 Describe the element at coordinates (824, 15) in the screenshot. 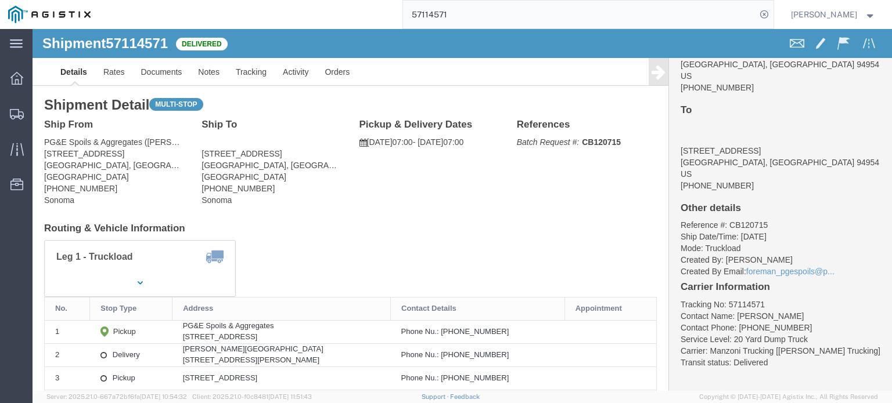

I see `span: Rochelle Manzoni` at that location.